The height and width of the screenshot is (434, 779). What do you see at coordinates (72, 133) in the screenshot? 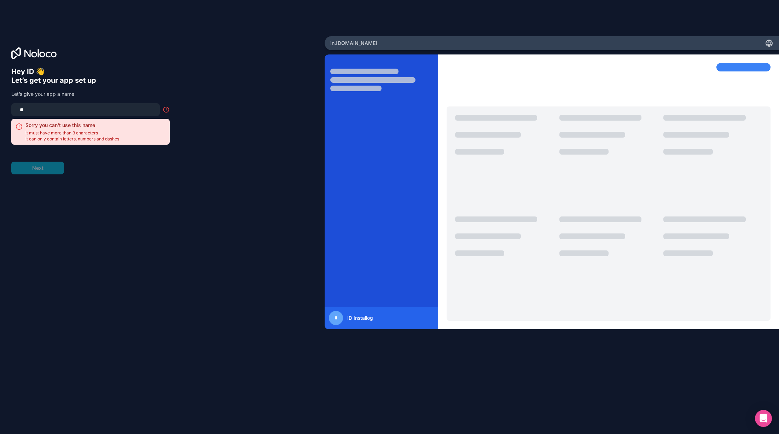
I see `span: It must have more than 3 characters` at bounding box center [72, 133].